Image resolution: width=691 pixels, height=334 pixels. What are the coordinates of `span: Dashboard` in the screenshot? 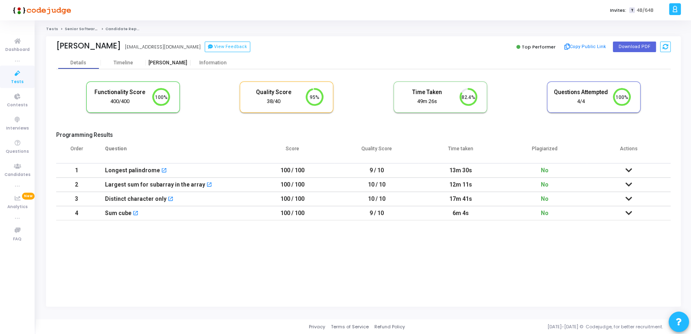 It's located at (18, 50).